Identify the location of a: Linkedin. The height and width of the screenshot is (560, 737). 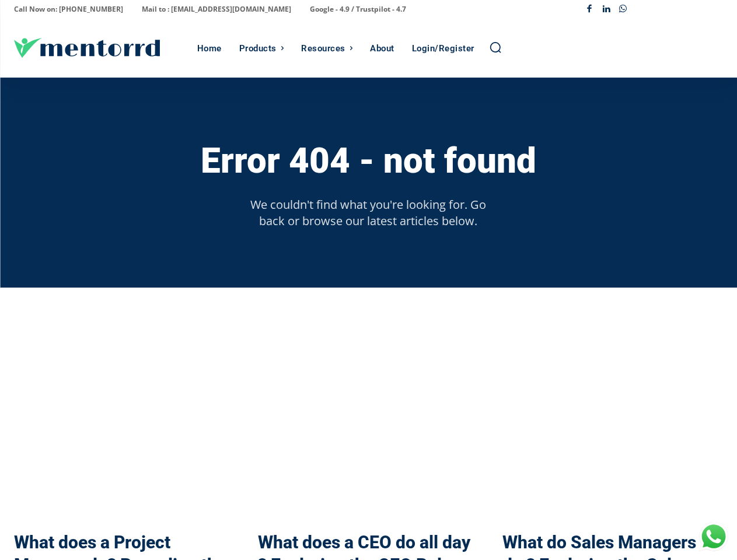
(606, 10).